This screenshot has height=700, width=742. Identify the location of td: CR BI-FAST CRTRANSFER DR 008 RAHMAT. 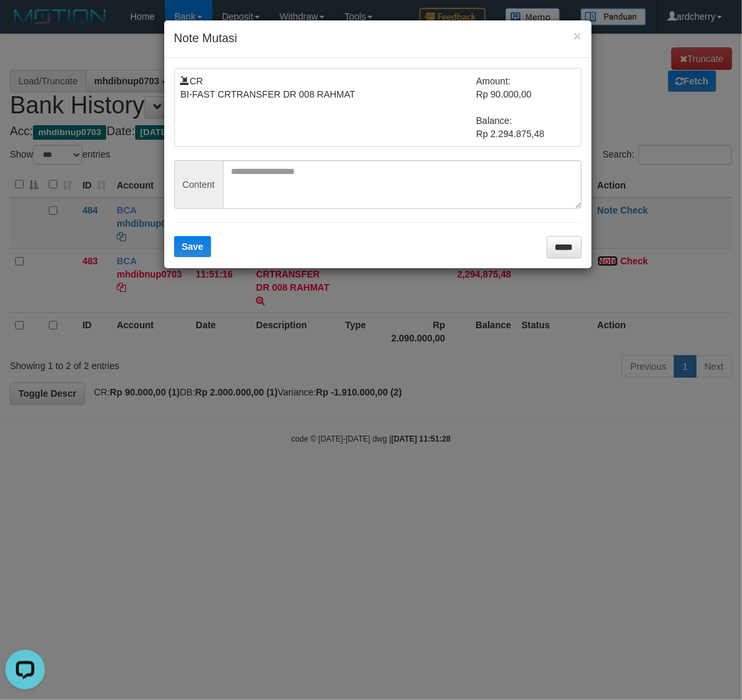
(328, 107).